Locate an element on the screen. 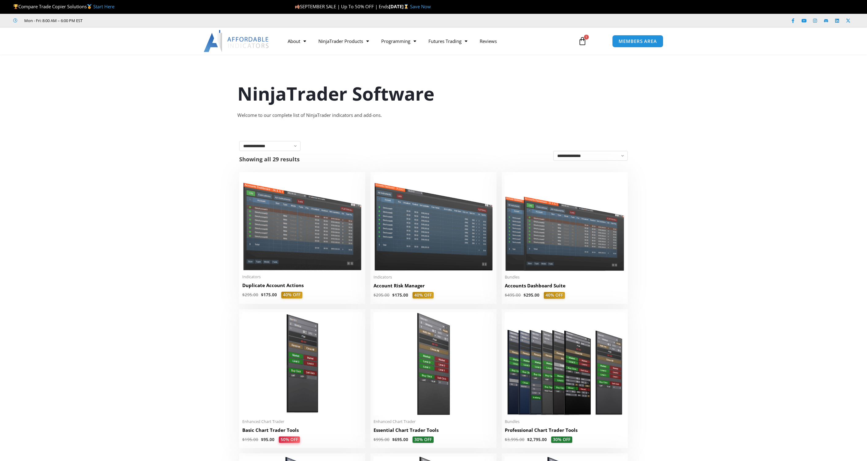 This screenshot has width=867, height=461. bdi: 3,995.00 is located at coordinates (515, 440).